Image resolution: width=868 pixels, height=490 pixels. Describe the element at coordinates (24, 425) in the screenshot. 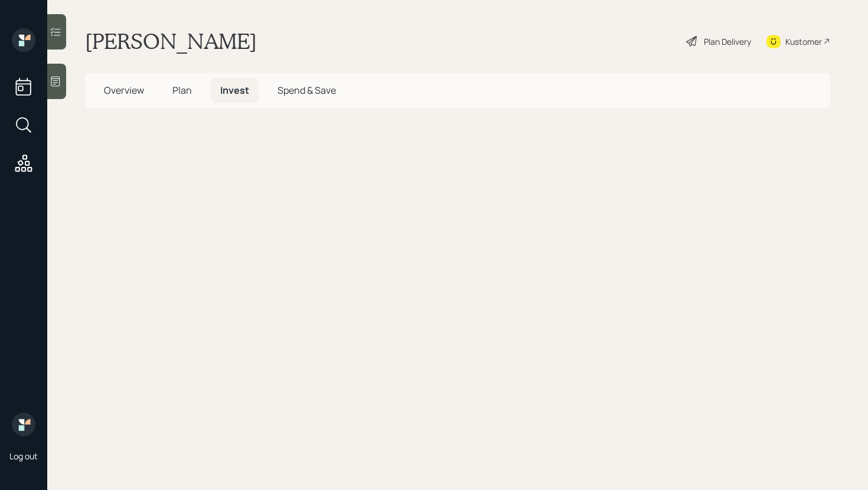

I see `img: retirable_logo.png` at that location.